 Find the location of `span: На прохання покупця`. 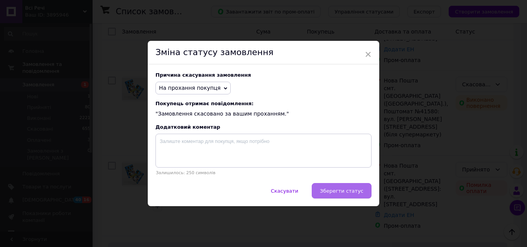

span: На прохання покупця is located at coordinates (190, 88).